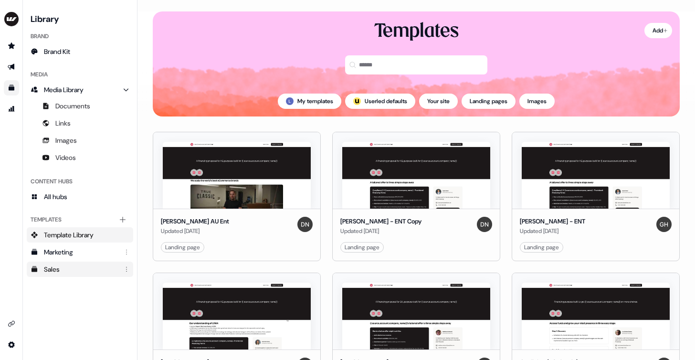 The image size is (695, 360). Describe the element at coordinates (73, 106) in the screenshot. I see `span: Documents` at that location.